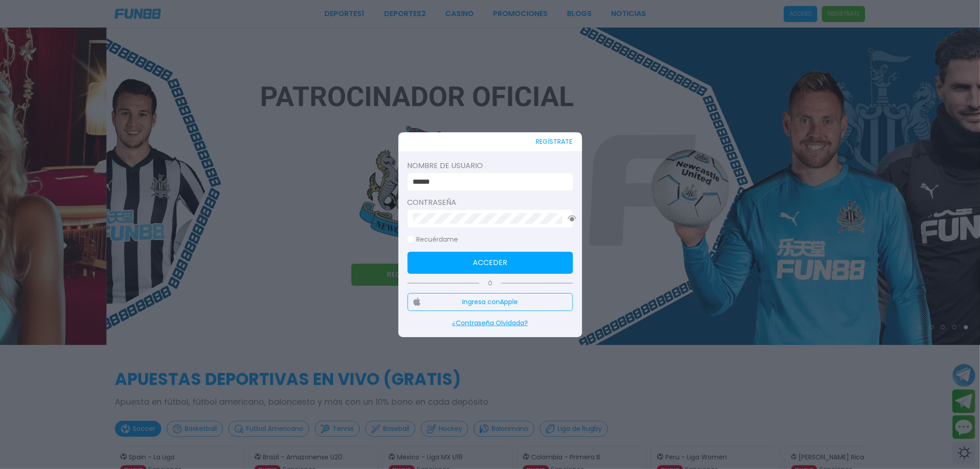  Describe the element at coordinates (490, 302) in the screenshot. I see `button: Ingresa conApple` at that location.